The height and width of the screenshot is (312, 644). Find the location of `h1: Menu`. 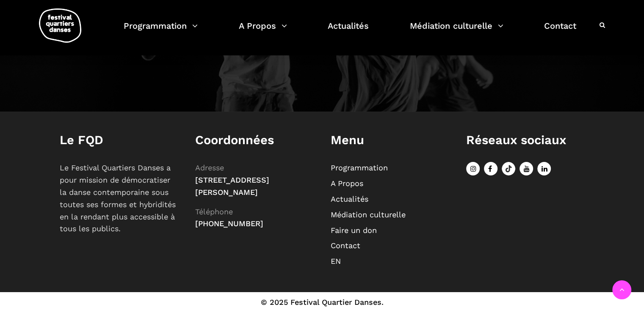

h1: Menu is located at coordinates (390, 140).